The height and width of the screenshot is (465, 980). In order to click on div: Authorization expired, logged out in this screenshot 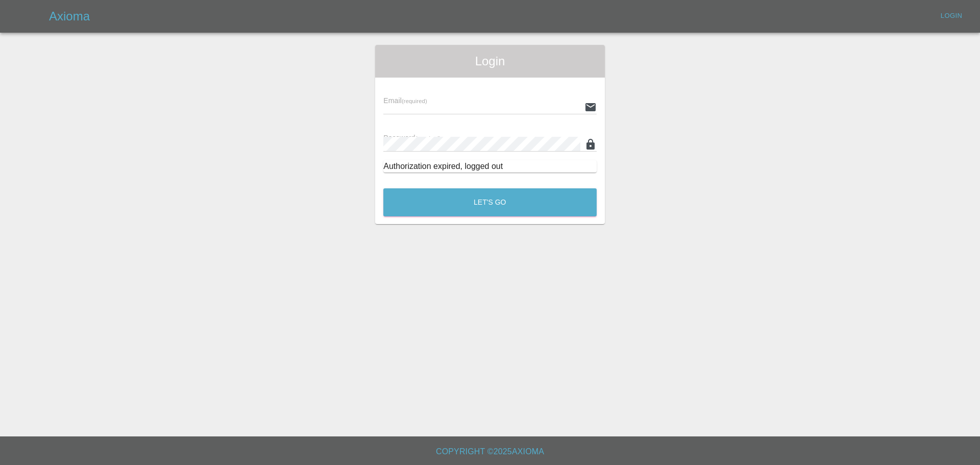, I will do `click(490, 166)`.